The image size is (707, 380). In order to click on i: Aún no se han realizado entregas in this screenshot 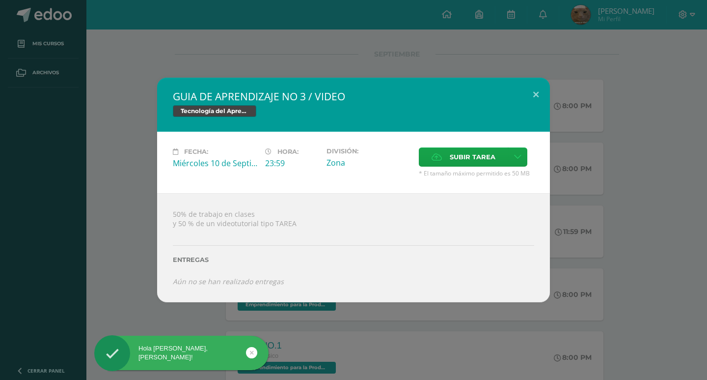, I will do `click(228, 281)`.